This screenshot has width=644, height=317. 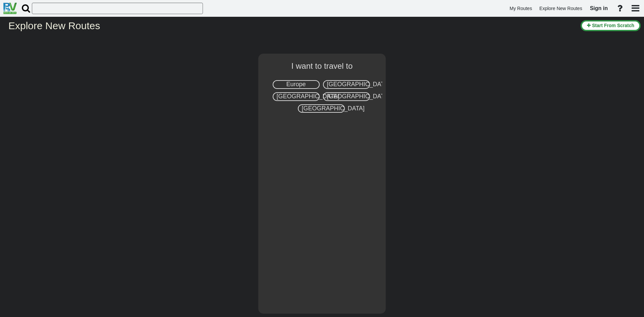 What do you see at coordinates (322, 66) in the screenshot?
I see `span: I want to travel to` at bounding box center [322, 66].